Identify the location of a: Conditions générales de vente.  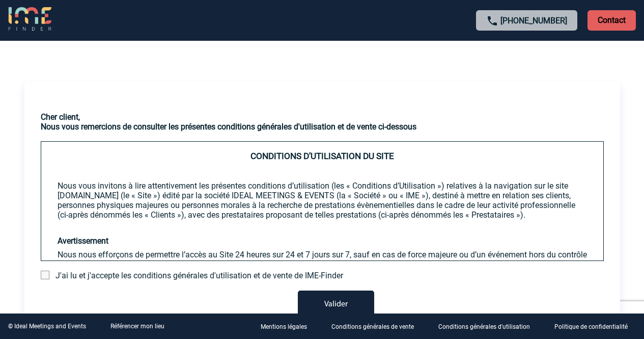
(377, 326).